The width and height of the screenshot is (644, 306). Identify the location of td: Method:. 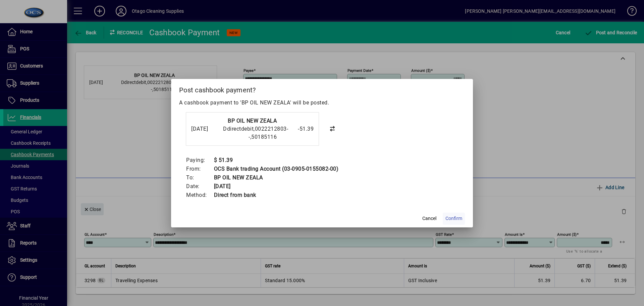
(200, 195).